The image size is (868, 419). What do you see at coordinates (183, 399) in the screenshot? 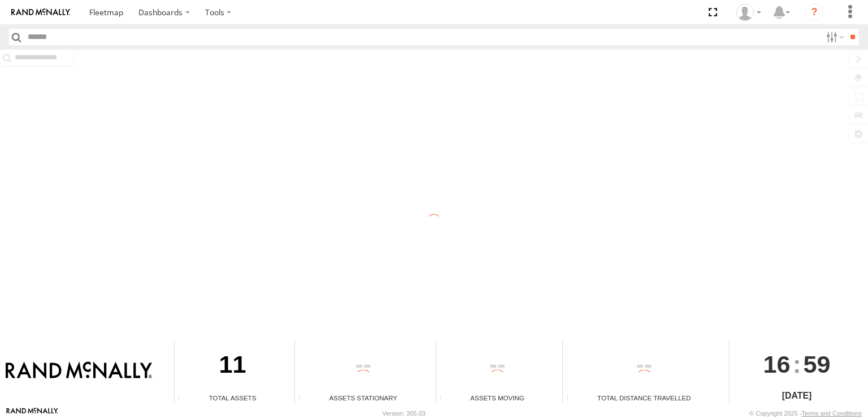
I see `div: Total number of Enabled Assets` at bounding box center [183, 399].